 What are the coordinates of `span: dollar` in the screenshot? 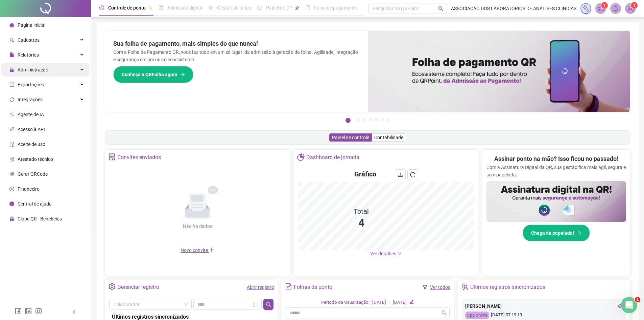 It's located at (12, 189).